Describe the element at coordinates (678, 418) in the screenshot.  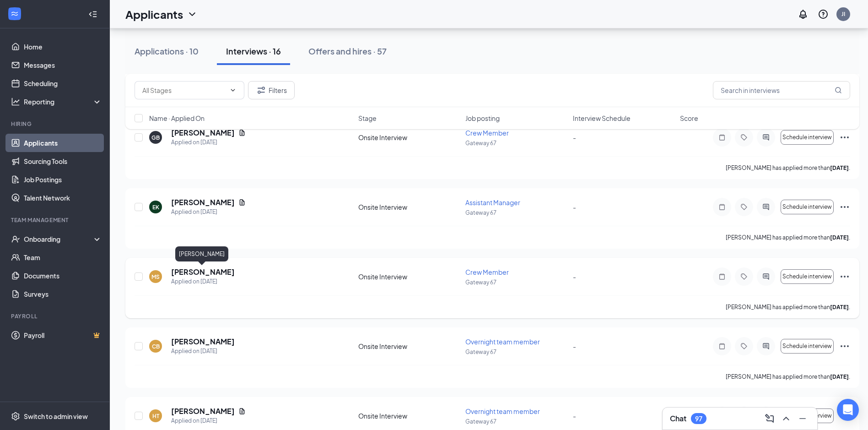
I see `h3: Chat` at that location.